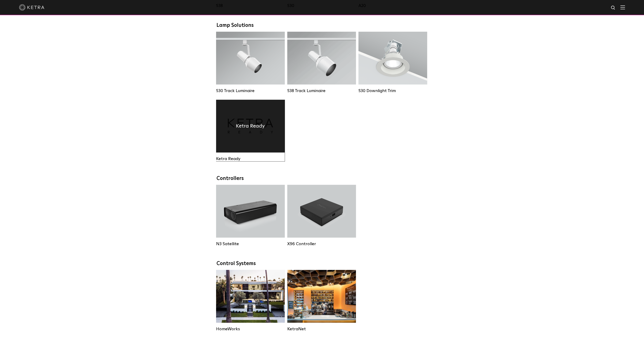  Describe the element at coordinates (250, 126) in the screenshot. I see `h4: Ketra Ready` at that location.